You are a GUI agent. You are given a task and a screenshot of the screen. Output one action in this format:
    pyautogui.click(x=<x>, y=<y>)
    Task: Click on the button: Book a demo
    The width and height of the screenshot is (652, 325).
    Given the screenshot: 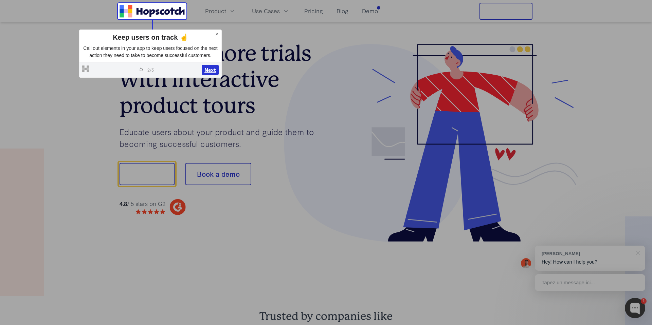 What is the action you would take?
    pyautogui.click(x=218, y=174)
    